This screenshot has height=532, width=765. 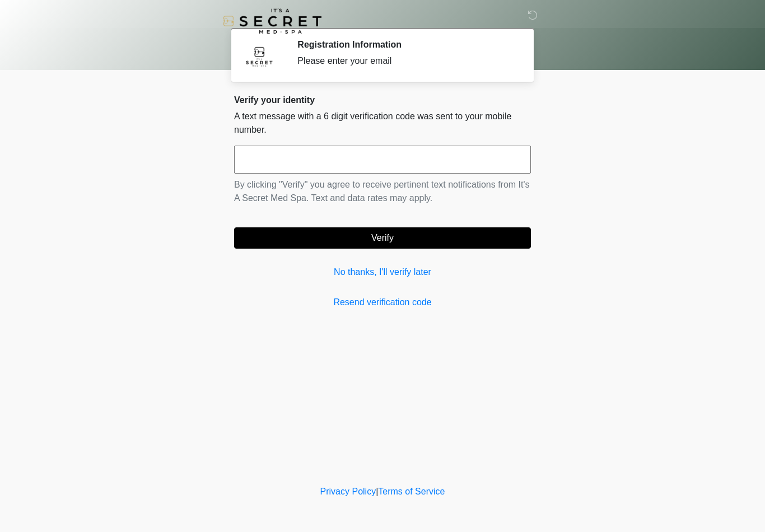 I want to click on h2: Verify your identity, so click(x=382, y=99).